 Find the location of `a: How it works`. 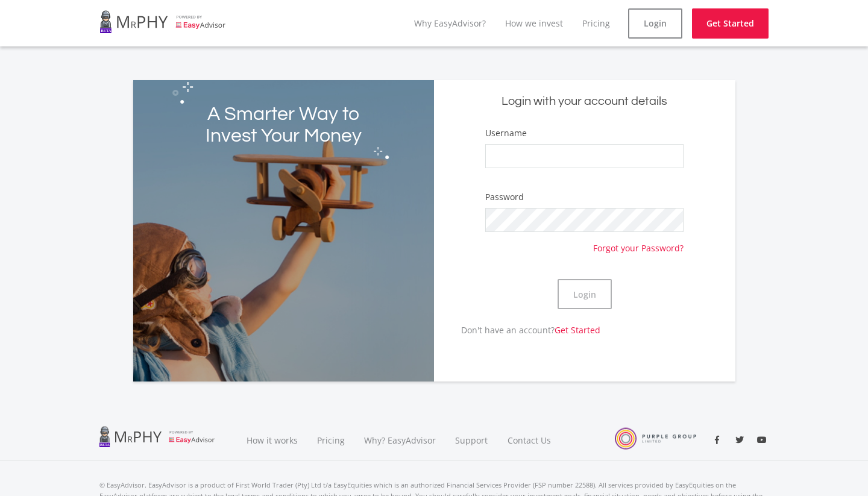

a: How it works is located at coordinates (271, 440).